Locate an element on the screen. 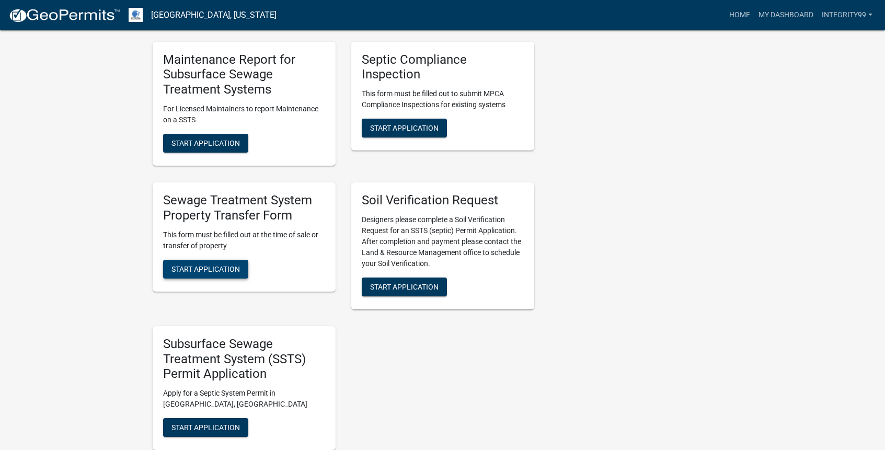  h5: Septic Compliance Inspection is located at coordinates (443, 67).